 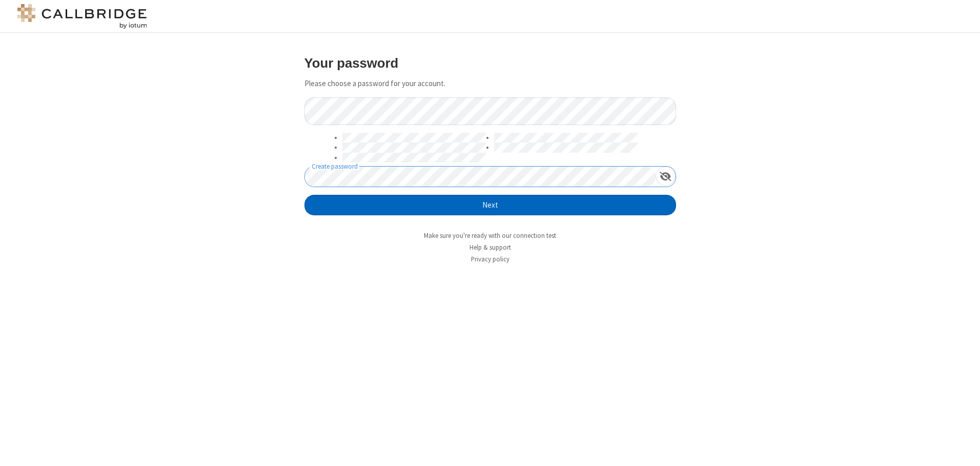 What do you see at coordinates (480, 176) in the screenshot?
I see `input: Create password` at bounding box center [480, 176].